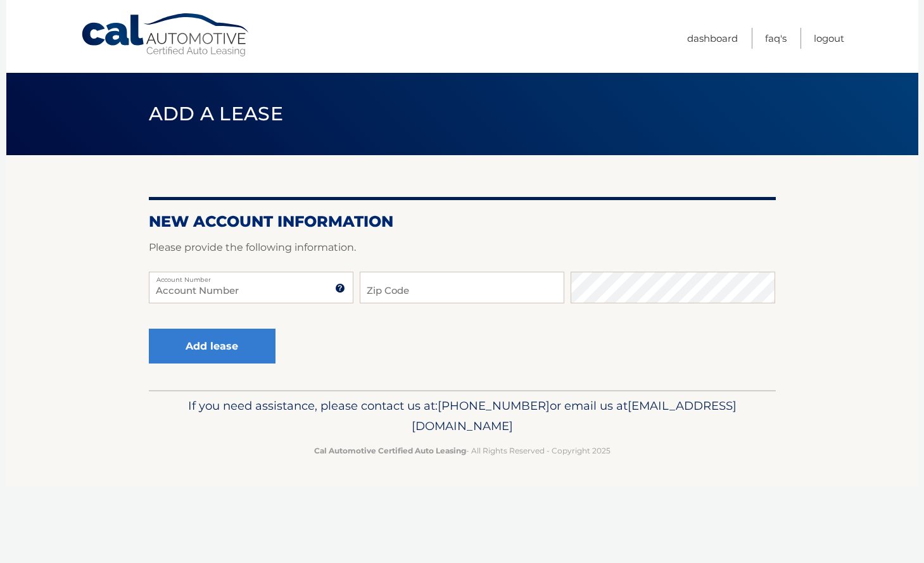  I want to click on a: FAQ's, so click(776, 38).